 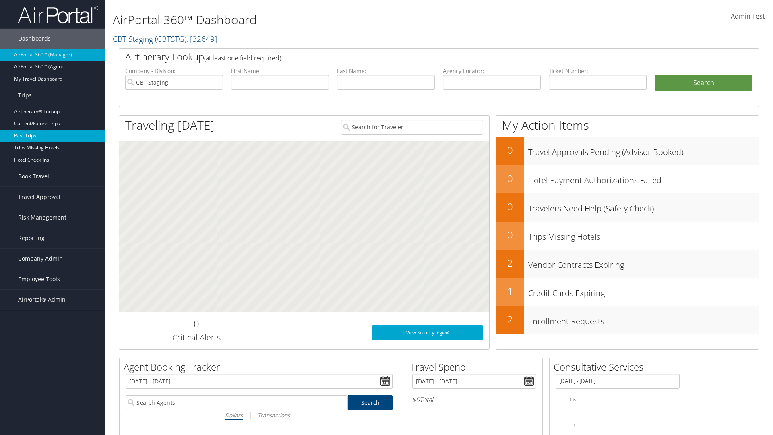 What do you see at coordinates (40, 259) in the screenshot?
I see `span: Company Admin` at bounding box center [40, 259].